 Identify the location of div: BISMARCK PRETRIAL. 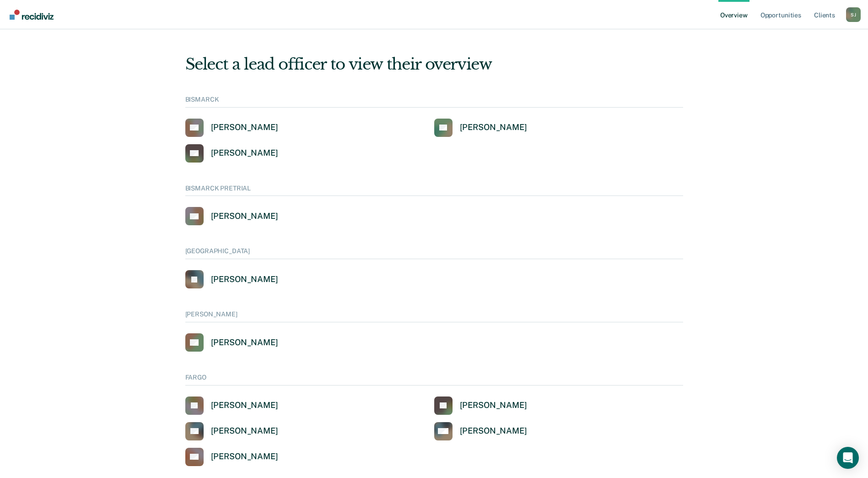
(435, 190).